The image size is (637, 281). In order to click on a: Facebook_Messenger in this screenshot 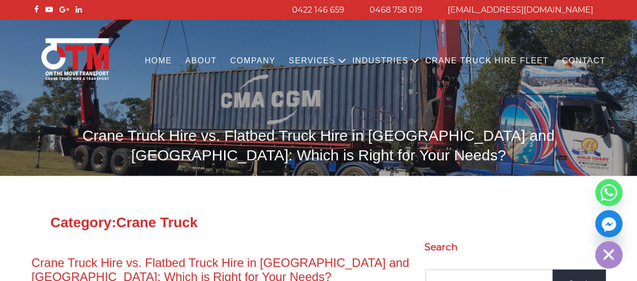, I will do `click(609, 224)`.